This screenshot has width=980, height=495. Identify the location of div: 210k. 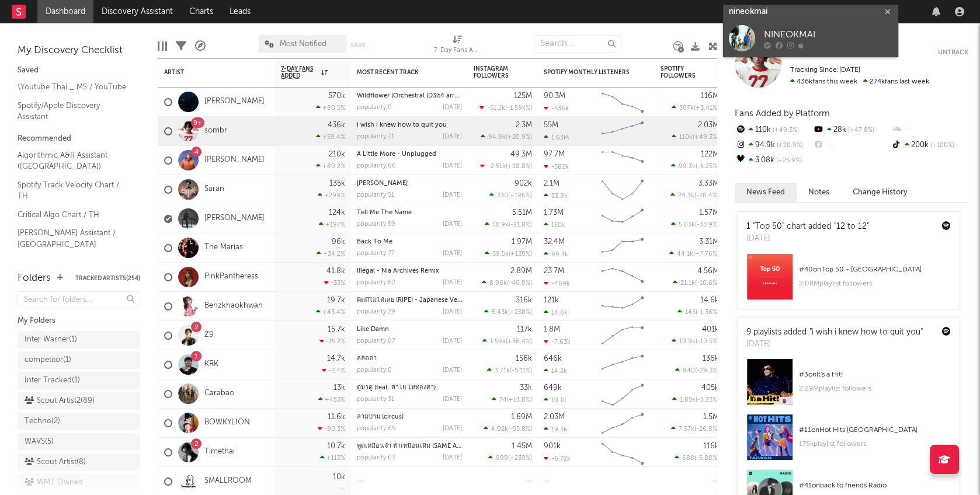
(337, 154).